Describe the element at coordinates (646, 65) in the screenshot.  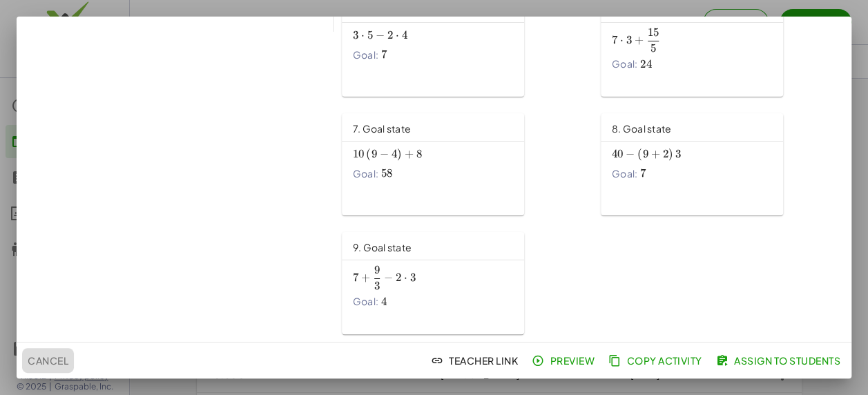
I see `span: 24` at that location.